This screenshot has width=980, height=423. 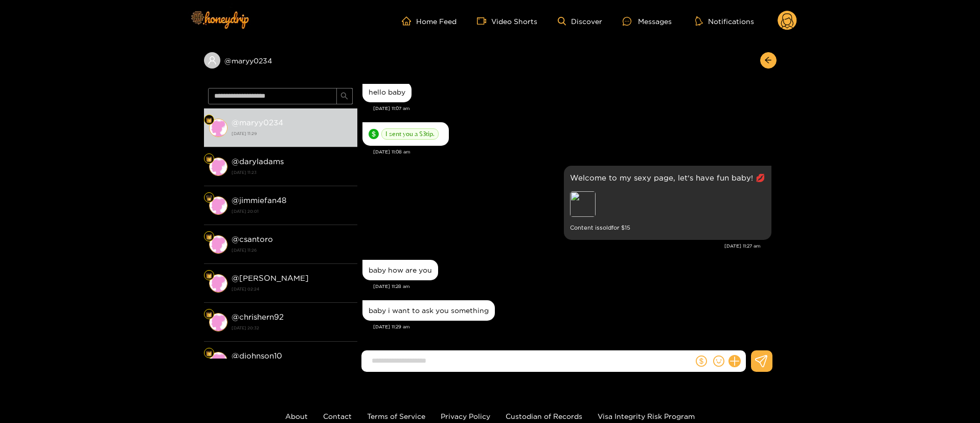 What do you see at coordinates (580, 21) in the screenshot?
I see `a: Discover` at bounding box center [580, 21].